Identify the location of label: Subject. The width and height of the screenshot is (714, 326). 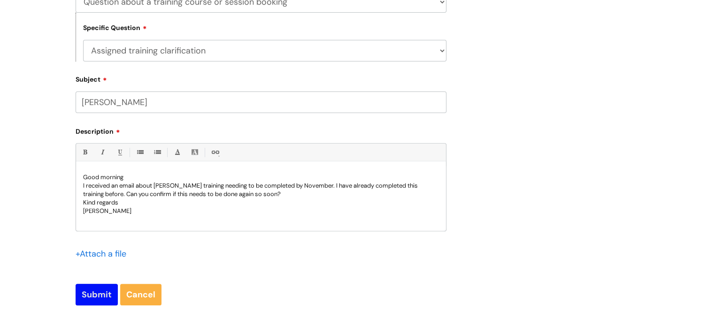
(261, 78).